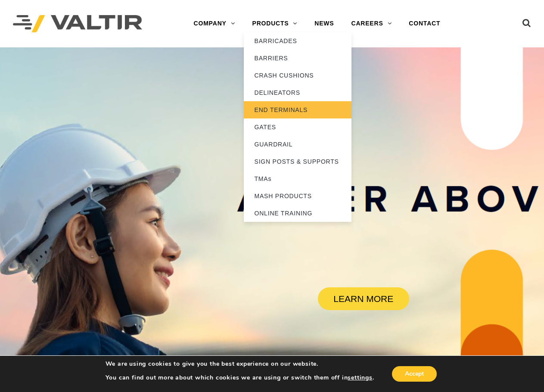 This screenshot has height=392, width=544. I want to click on a: GUARDRAIL, so click(298, 145).